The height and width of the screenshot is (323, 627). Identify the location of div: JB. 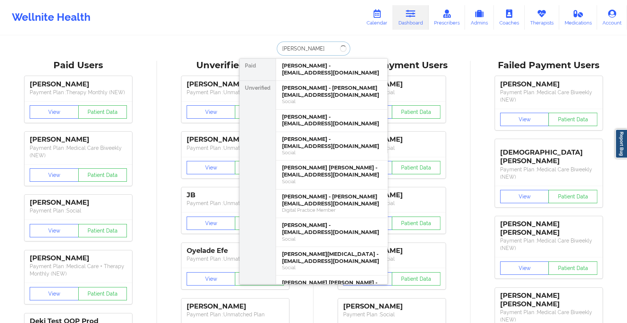
(235, 195).